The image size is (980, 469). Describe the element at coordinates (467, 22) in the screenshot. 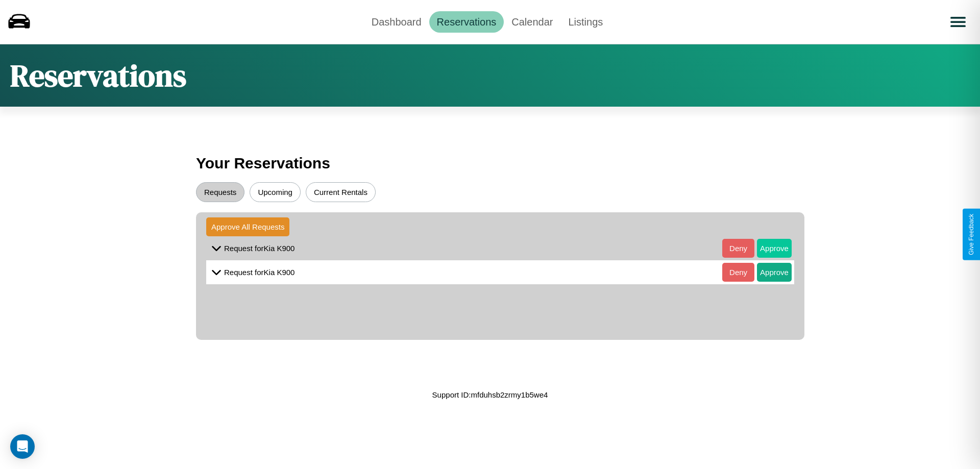

I see `a: Reservations` at that location.